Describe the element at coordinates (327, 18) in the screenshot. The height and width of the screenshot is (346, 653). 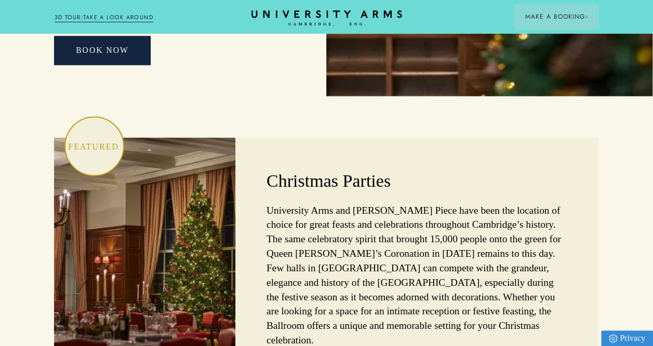
I see `a: Home` at that location.